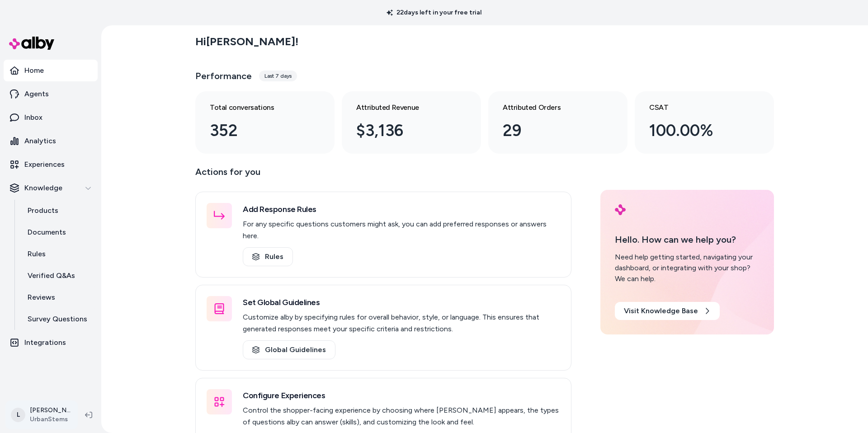 This screenshot has width=868, height=433. What do you see at coordinates (43, 211) in the screenshot?
I see `p: Products` at bounding box center [43, 211].